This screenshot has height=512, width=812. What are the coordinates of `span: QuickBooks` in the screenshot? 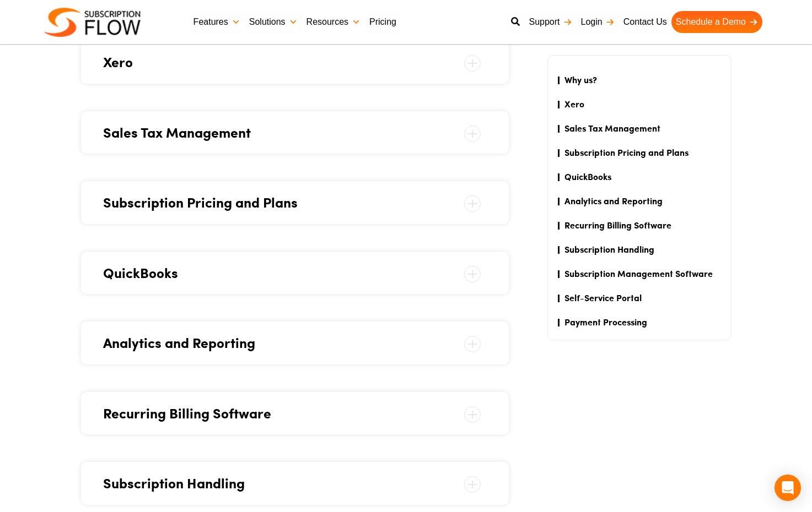 It's located at (295, 273).